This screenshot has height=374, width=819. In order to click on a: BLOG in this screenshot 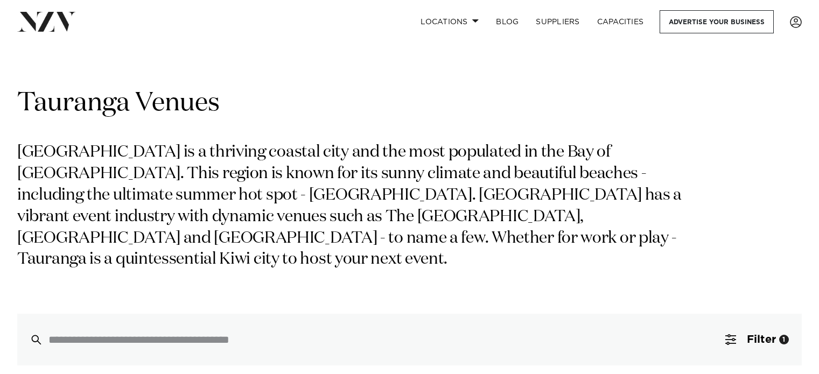, I will do `click(507, 22)`.